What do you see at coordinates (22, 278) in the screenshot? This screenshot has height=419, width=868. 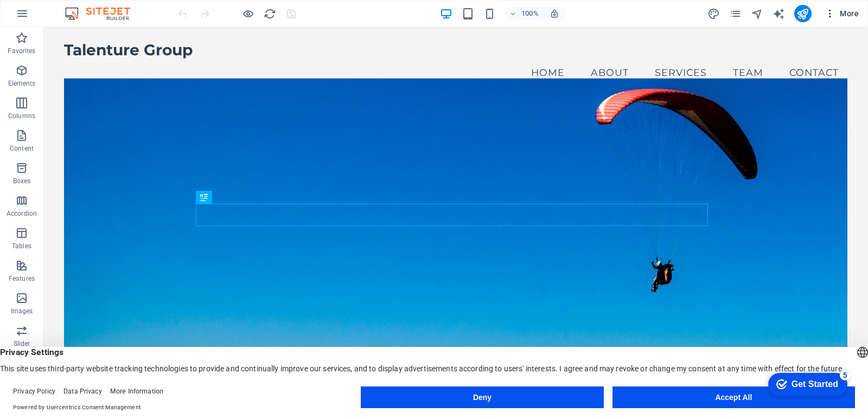 I see `p: Features` at bounding box center [22, 278].